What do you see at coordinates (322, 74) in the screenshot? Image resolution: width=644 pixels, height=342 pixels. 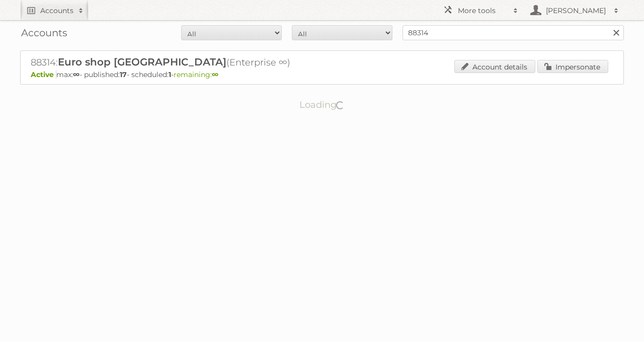 I see `p: max: - published: - scheduled: -` at bounding box center [322, 74].